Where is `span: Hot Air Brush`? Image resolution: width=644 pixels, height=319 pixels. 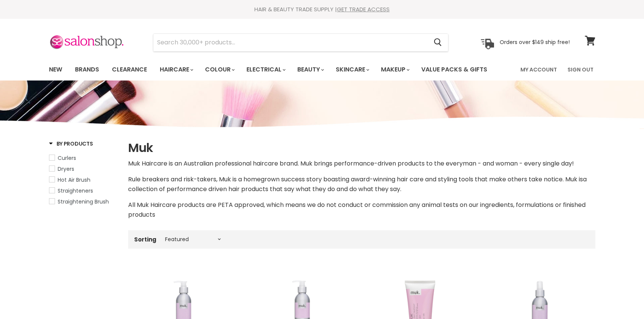 span: Hot Air Brush is located at coordinates (74, 180).